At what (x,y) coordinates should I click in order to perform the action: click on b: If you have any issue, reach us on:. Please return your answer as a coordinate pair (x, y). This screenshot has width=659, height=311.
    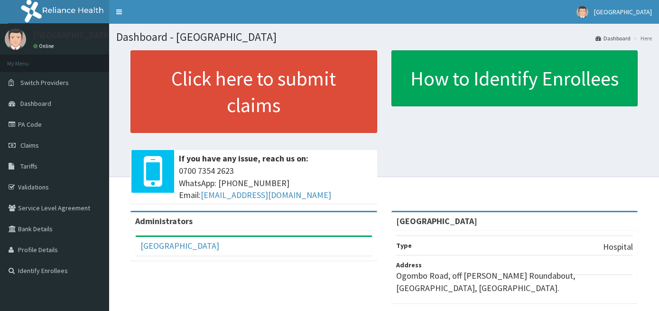
    Looking at the image, I should click on (243, 158).